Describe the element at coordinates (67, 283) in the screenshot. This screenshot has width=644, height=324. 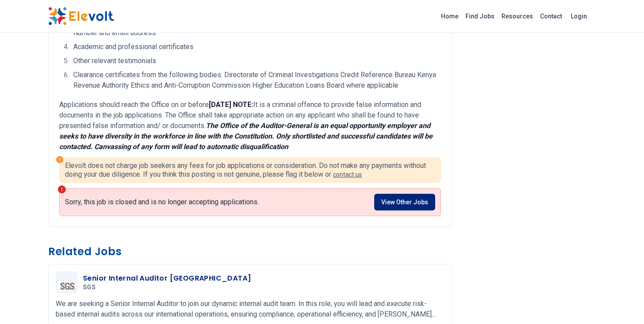
I see `img: SGS` at that location.